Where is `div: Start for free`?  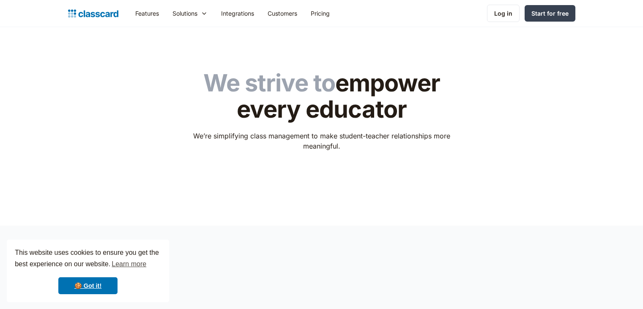 div: Start for free is located at coordinates (550, 13).